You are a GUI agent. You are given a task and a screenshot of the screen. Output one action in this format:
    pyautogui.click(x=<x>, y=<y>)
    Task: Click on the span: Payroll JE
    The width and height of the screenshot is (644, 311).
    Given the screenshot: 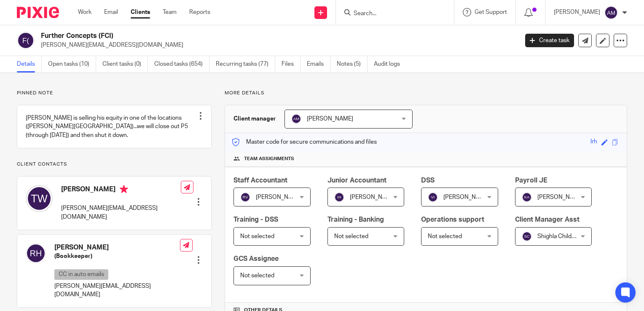 What is the action you would take?
    pyautogui.click(x=531, y=181)
    